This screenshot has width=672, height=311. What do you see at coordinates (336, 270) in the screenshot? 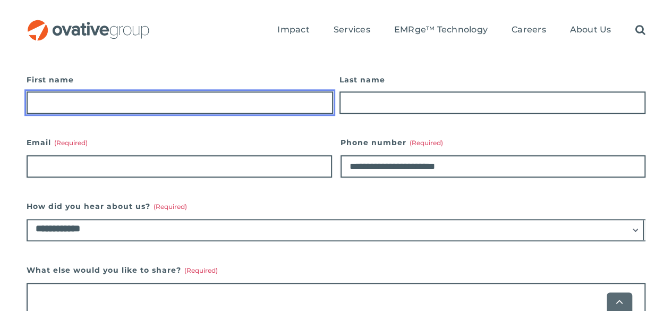
I see `label: What else would you like to share?` at bounding box center [336, 270].